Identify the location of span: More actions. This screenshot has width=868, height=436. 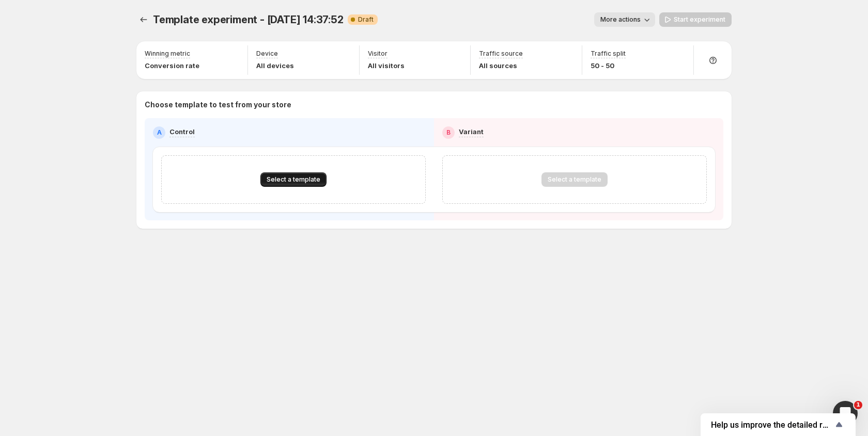
(621, 19).